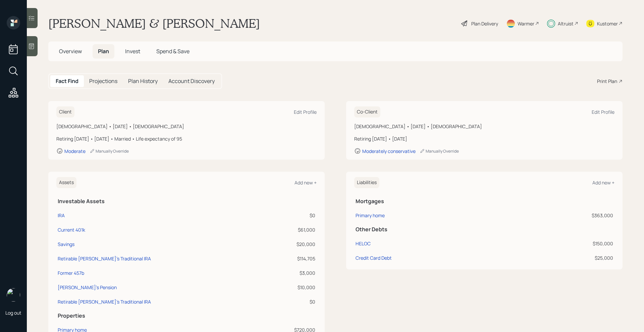 Image resolution: width=644 pixels, height=332 pixels. What do you see at coordinates (72, 229) in the screenshot?
I see `div: Current 401k` at bounding box center [72, 229].